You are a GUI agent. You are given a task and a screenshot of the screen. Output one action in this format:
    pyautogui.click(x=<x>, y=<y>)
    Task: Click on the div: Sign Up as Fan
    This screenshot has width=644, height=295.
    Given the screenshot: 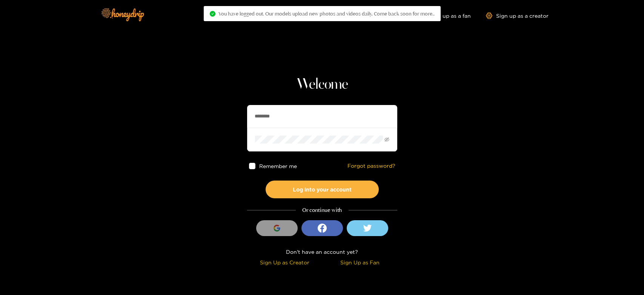 What is the action you would take?
    pyautogui.click(x=360, y=262)
    